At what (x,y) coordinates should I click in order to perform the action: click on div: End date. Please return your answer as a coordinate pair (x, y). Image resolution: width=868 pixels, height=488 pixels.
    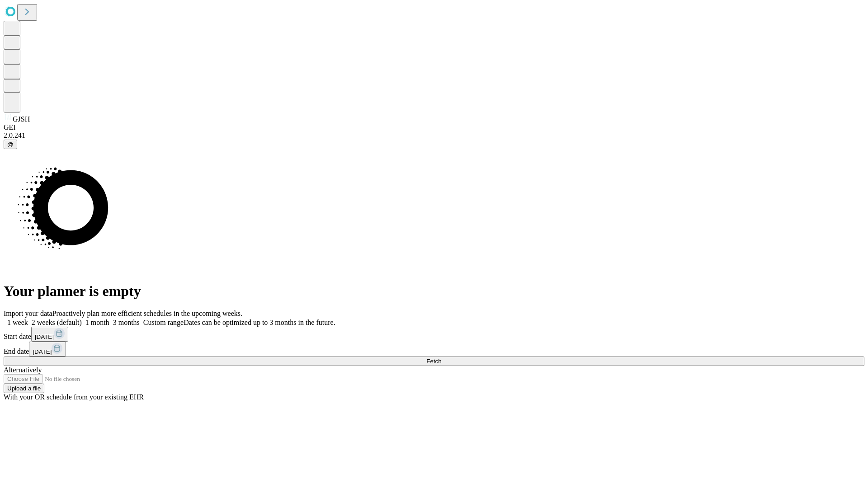
    Looking at the image, I should click on (434, 349).